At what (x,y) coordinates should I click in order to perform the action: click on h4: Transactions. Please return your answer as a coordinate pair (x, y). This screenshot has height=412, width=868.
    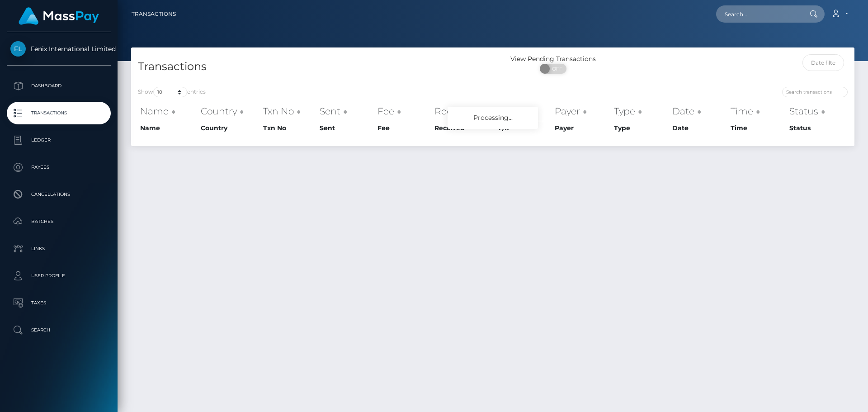
    Looking at the image, I should click on (312, 67).